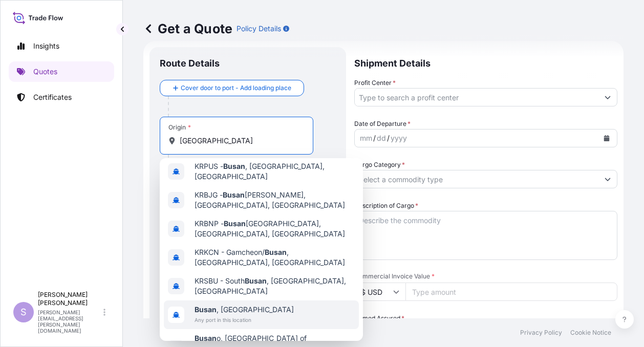 The height and width of the screenshot is (347, 644). Describe the element at coordinates (486, 62) in the screenshot. I see `p: Shipment Details` at that location.